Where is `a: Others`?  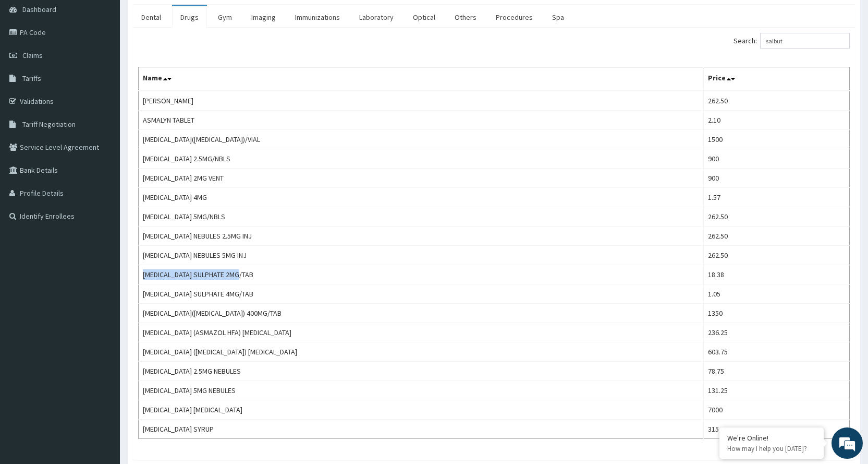 a: Others is located at coordinates (466, 17).